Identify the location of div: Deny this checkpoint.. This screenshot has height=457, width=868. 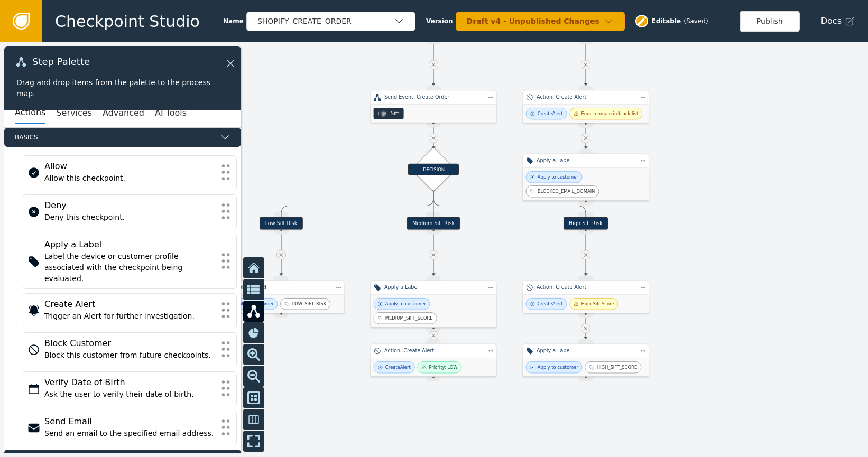
(129, 217).